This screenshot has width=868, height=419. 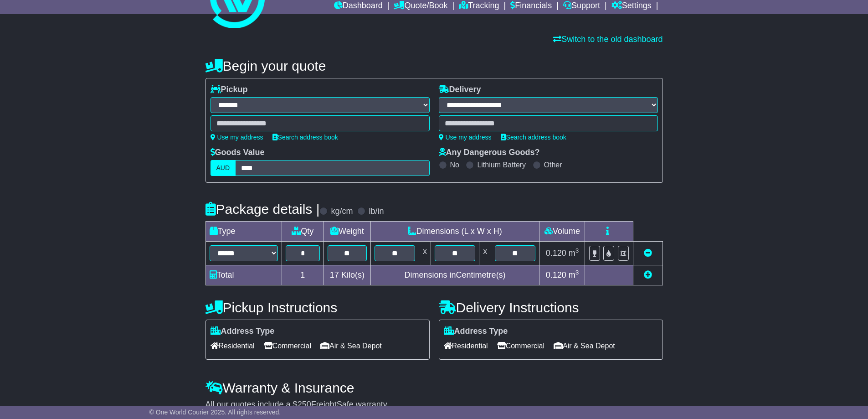 I want to click on label: lb/in, so click(x=375, y=211).